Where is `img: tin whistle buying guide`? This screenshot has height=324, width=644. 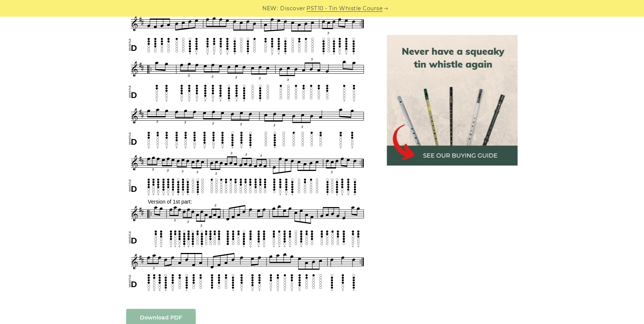 img: tin whistle buying guide is located at coordinates (453, 100).